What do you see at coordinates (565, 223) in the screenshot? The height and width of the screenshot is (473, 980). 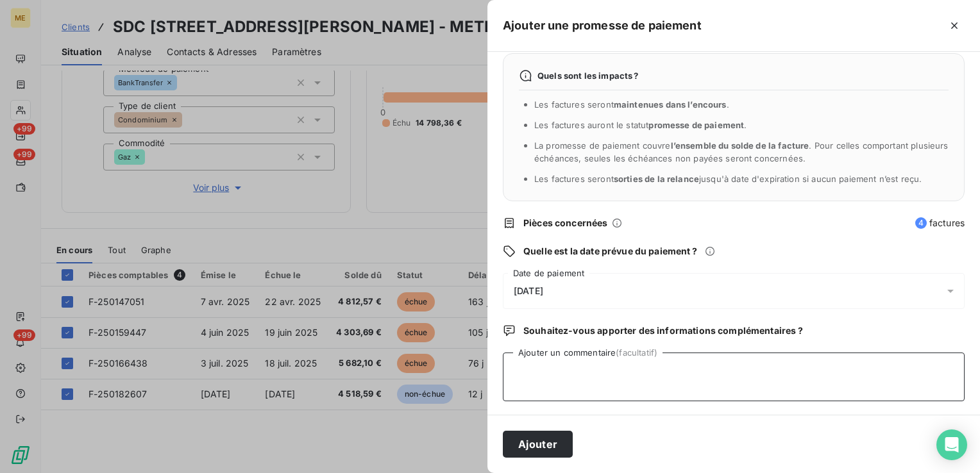 I see `span: Pièces concernées` at bounding box center [565, 223].